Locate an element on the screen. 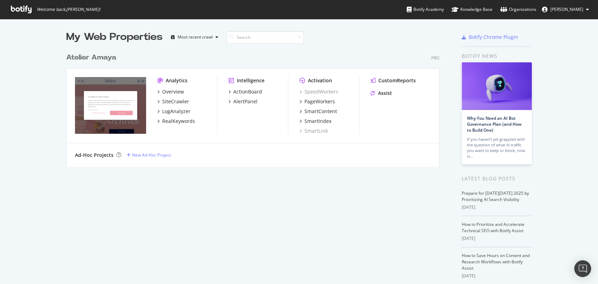 The image size is (598, 284). div: Open Intercom Messenger is located at coordinates (583, 269).